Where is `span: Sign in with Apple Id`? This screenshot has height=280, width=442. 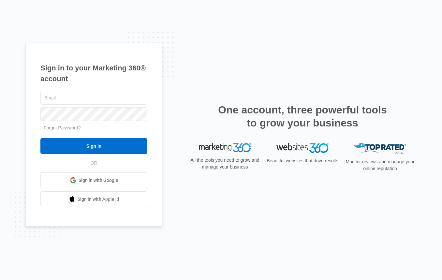 span: Sign in with Apple Id is located at coordinates (98, 199).